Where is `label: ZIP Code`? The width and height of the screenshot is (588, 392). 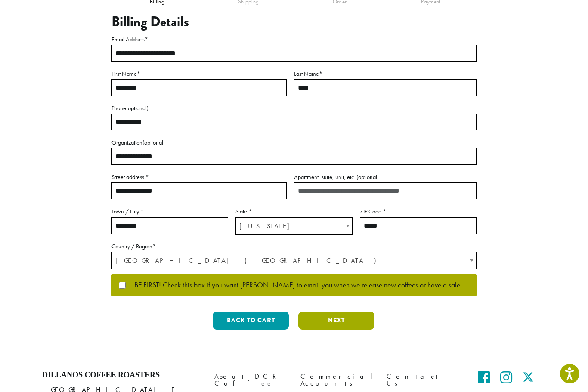
label: ZIP Code is located at coordinates (418, 211).